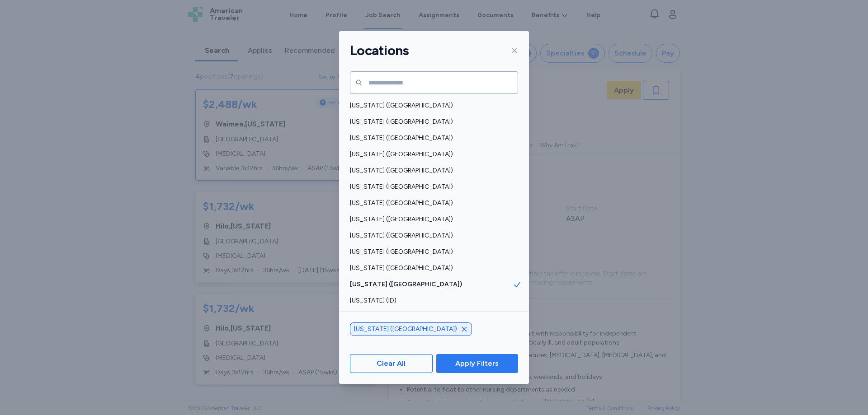 This screenshot has width=868, height=415. Describe the element at coordinates (476, 364) in the screenshot. I see `button: Apply Filters` at that location.